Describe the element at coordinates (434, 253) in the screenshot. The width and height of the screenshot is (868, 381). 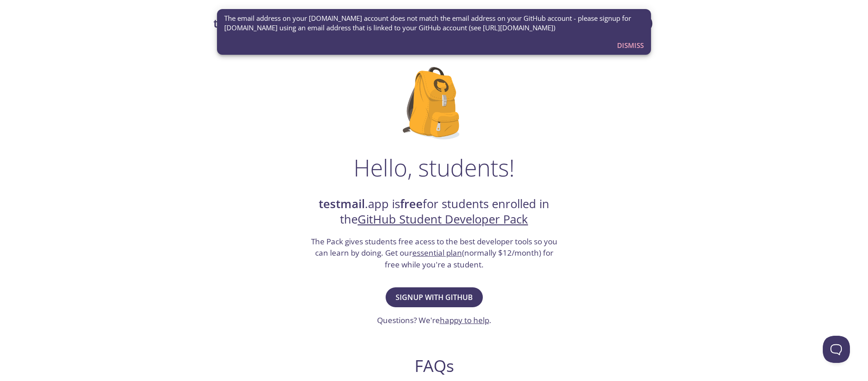
I see `h3: The Pack gives students free acess to the best developer tools so you can learn by doing. Get our...` at that location.